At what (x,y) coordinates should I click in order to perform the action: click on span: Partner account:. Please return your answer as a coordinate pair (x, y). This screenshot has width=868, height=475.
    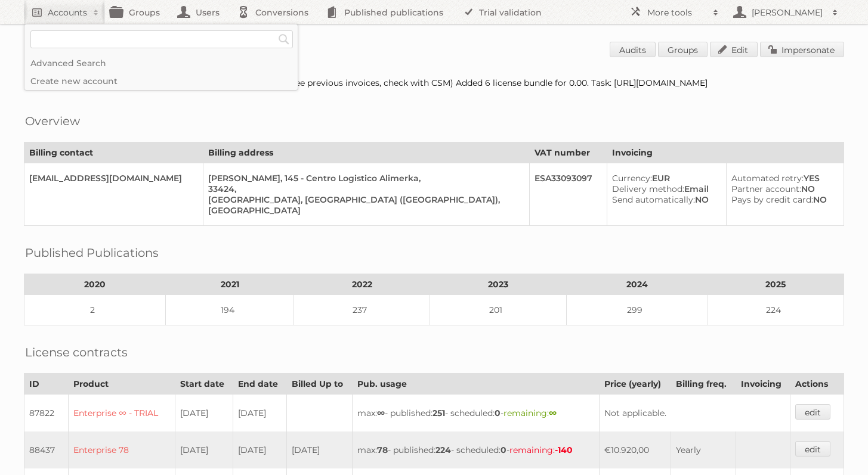
    Looking at the image, I should click on (766, 189).